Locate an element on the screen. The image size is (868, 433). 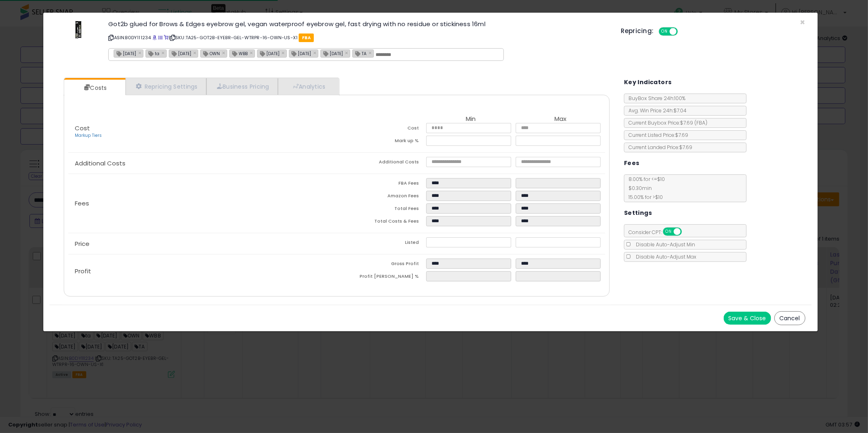
button: Cancel is located at coordinates (790, 318).